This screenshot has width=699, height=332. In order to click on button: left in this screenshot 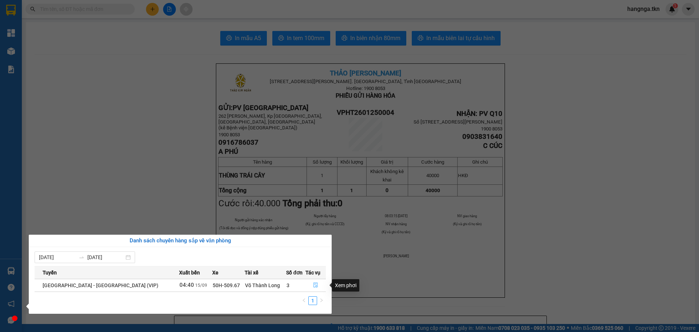, I will do `click(304, 300)`.